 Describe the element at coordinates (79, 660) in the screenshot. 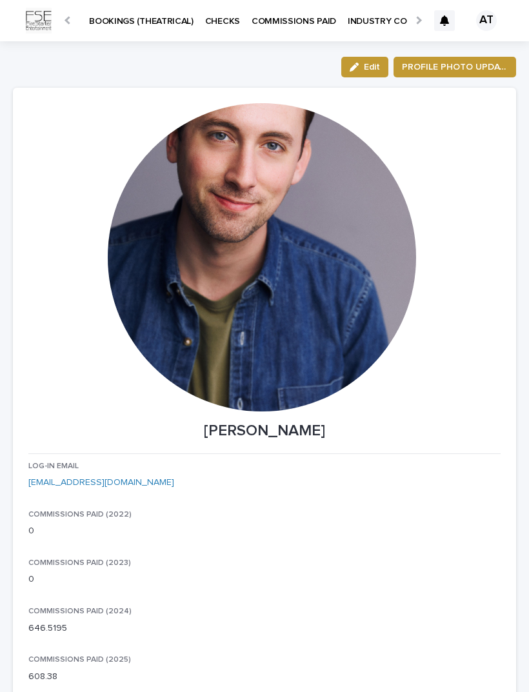

I see `span: COMMISSIONS PAID (2025)` at that location.